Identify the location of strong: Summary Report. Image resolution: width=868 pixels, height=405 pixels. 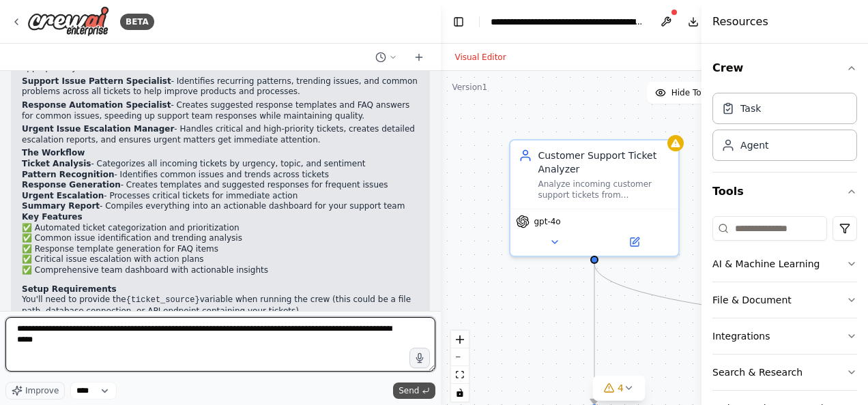
(61, 206).